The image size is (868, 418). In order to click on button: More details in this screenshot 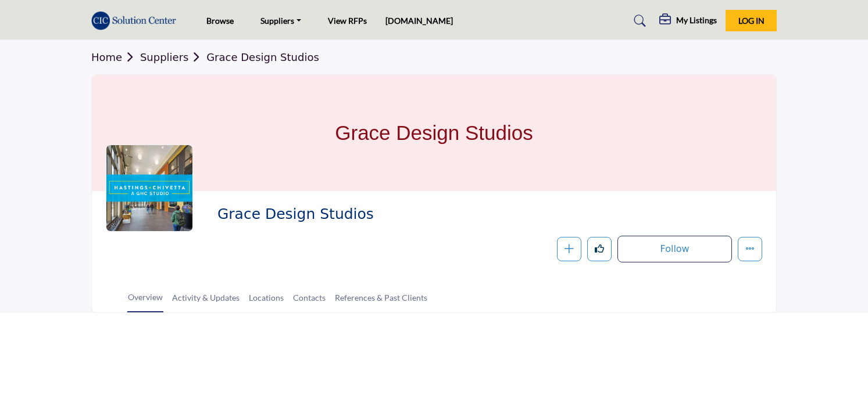, I will do `click(750, 249)`.